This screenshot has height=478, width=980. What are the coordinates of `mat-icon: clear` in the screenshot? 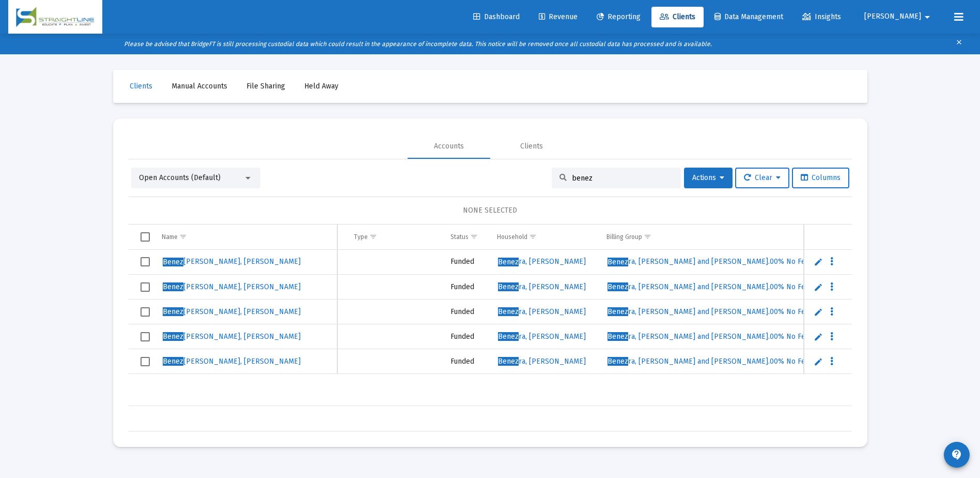 It's located at (959, 44).